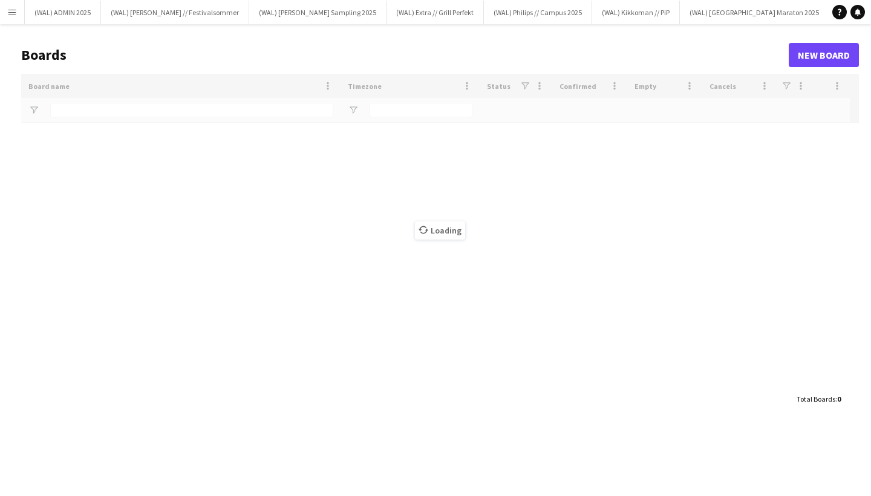  Describe the element at coordinates (63, 12) in the screenshot. I see `button: (WAL) ADMIN 2025` at that location.